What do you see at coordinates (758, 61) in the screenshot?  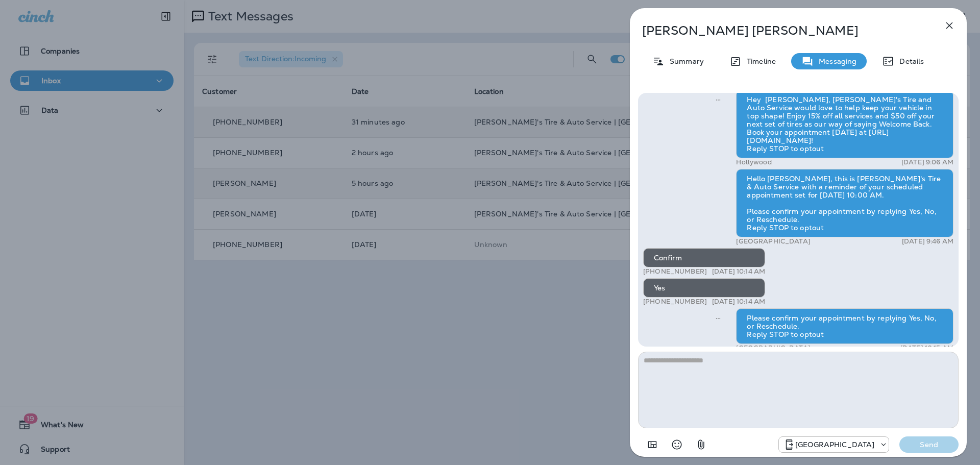 I see `p: Timeline` at bounding box center [758, 61].